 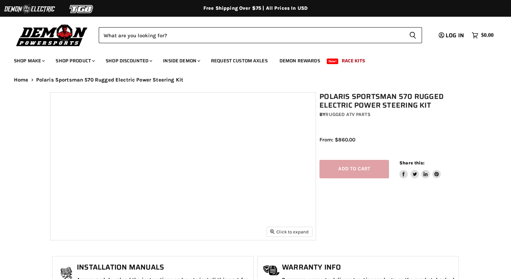 I want to click on img: Demon Powersports, so click(x=52, y=35).